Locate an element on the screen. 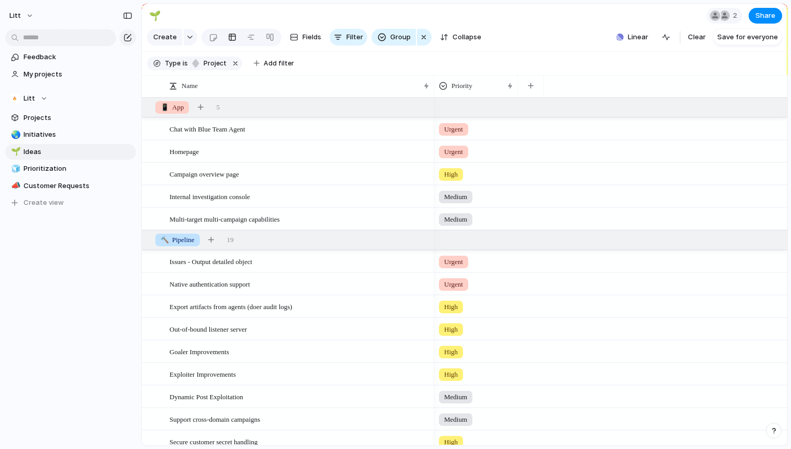  button: Linear is located at coordinates (632, 37).